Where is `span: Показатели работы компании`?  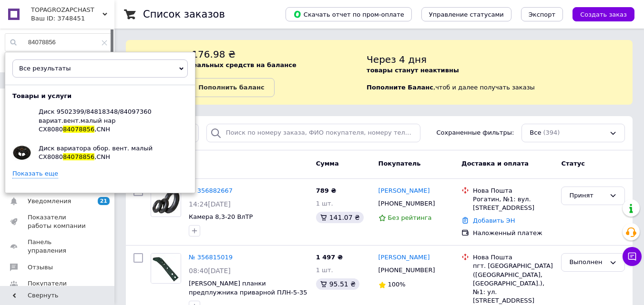
span: Показатели работы компании is located at coordinates (58, 222).